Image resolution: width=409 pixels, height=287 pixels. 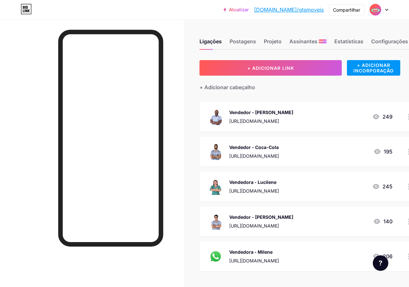 I want to click on font: + ADICIONAR LINK, so click(x=271, y=68).